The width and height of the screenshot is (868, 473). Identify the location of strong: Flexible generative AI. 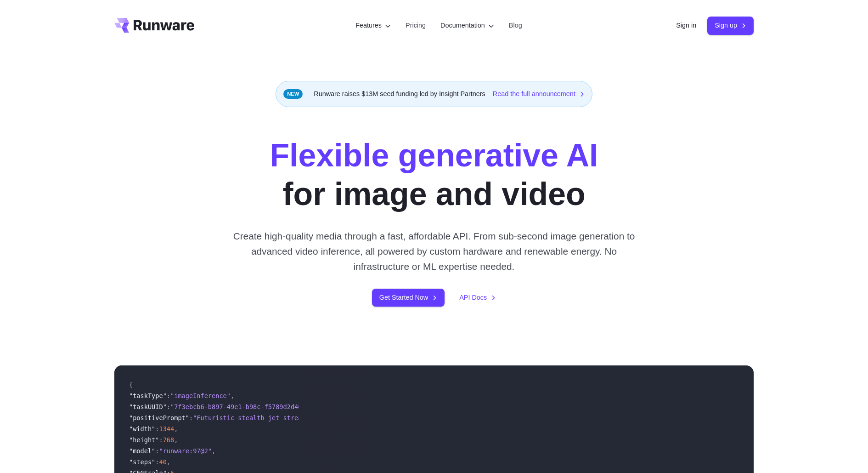
(434, 156).